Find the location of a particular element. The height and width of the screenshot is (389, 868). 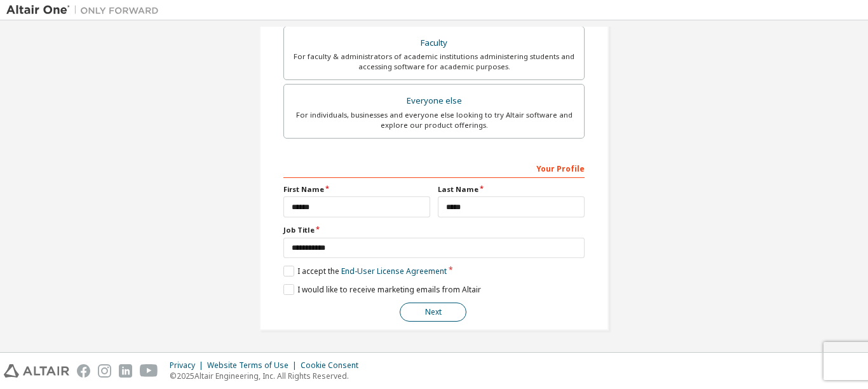

label: I accept the is located at coordinates (365, 271).